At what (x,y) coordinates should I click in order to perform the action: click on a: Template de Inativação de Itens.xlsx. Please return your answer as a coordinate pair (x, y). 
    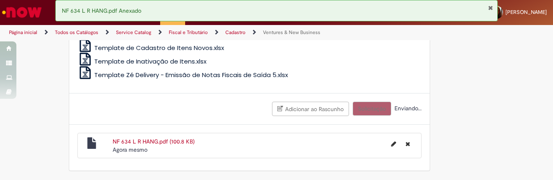
    Looking at the image, I should click on (142, 61).